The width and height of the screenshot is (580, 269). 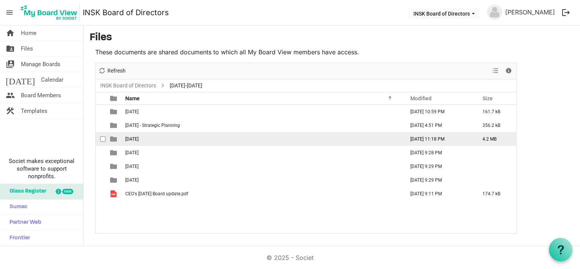 What do you see at coordinates (16, 207) in the screenshot?
I see `span: Sumac` at bounding box center [16, 207].